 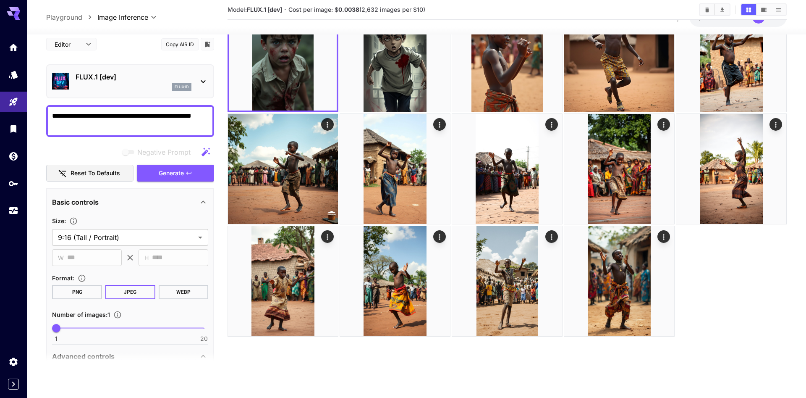 What do you see at coordinates (779, 10) in the screenshot?
I see `button: Show images in list view` at bounding box center [779, 10].